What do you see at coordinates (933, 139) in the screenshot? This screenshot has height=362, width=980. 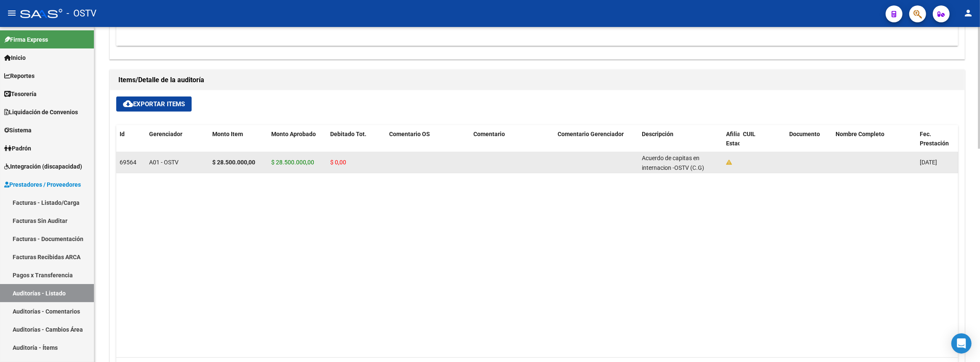 I see `span: Fec. Prestación` at bounding box center [933, 139].